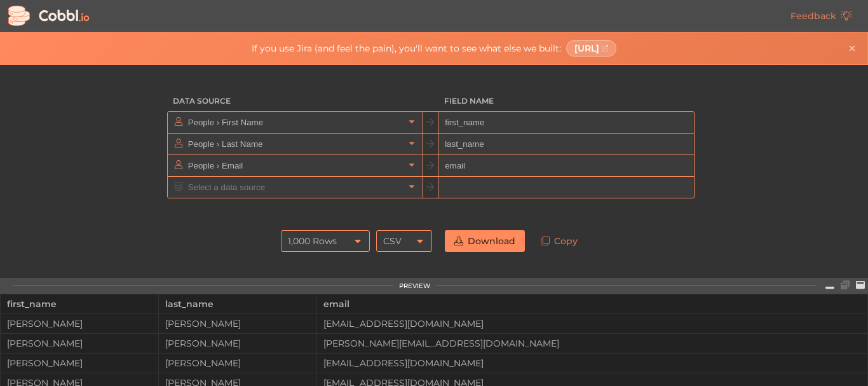  Describe the element at coordinates (852, 48) in the screenshot. I see `button: Close banner` at that location.